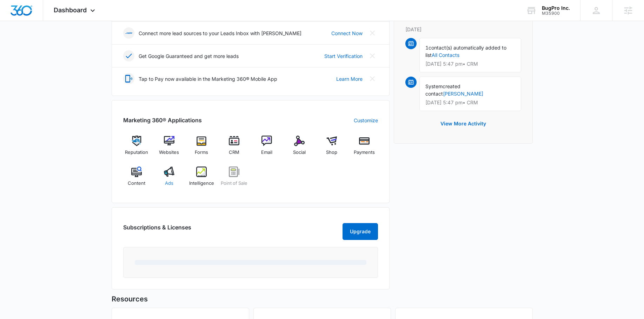 This screenshot has height=319, width=644. Describe the element at coordinates (163, 120) in the screenshot. I see `h2: Marketing 360® Applications` at that location.